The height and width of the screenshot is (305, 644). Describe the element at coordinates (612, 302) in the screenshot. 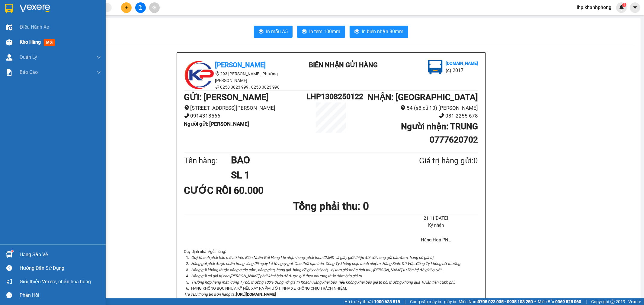

I see `span: copyright` at that location.